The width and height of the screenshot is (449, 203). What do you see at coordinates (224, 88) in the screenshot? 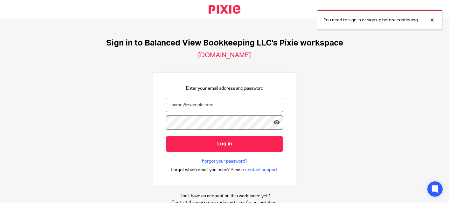
I see `p: Enter your email address and password` at bounding box center [224, 88].